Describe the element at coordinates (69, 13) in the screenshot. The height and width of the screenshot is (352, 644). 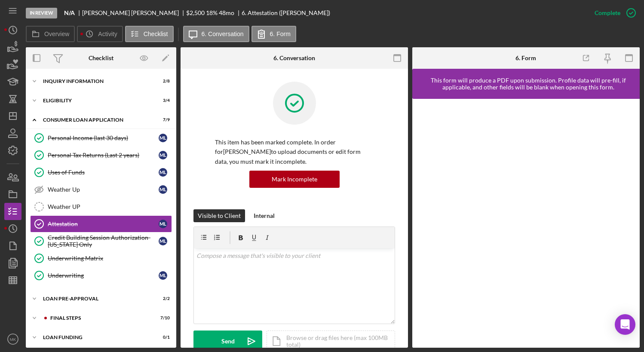
I see `b: N/A` at that location.